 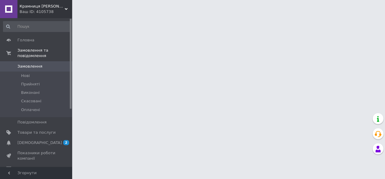 I want to click on span: Повідомлення, so click(x=32, y=122).